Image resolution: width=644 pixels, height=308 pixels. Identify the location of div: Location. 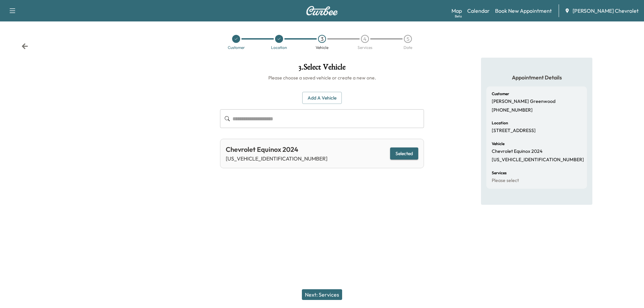
(279, 48).